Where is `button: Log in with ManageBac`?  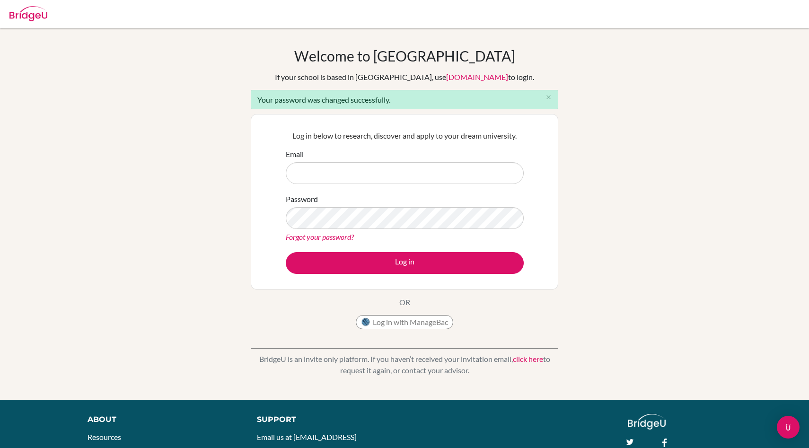 button: Log in with ManageBac is located at coordinates (405, 322).